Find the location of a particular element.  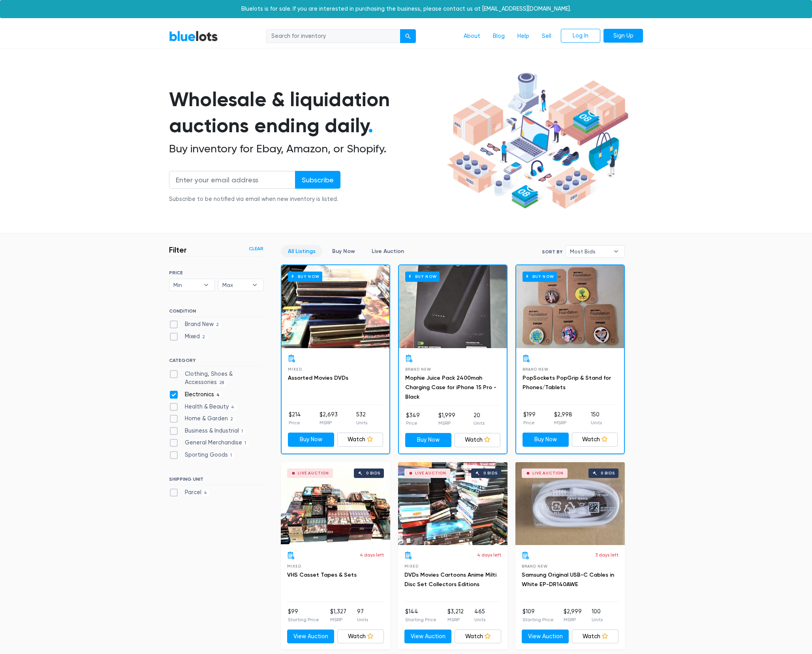

a: Log In is located at coordinates (581, 36).